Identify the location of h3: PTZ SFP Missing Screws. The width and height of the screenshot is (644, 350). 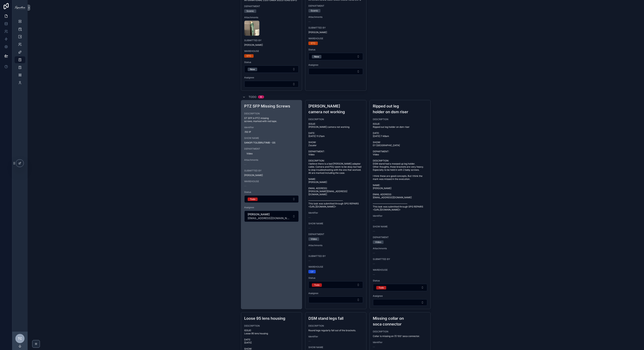
(272, 106).